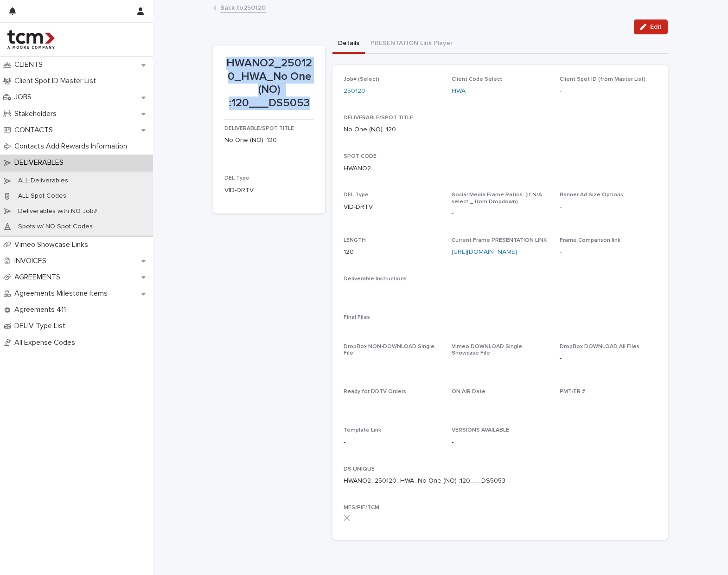  Describe the element at coordinates (42, 326) in the screenshot. I see `p: DELIV Type List` at that location.